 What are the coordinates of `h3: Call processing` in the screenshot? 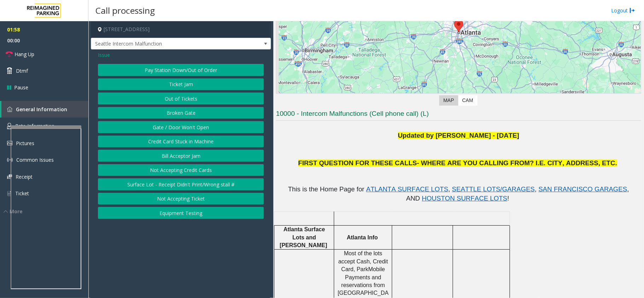 It's located at (125, 10).